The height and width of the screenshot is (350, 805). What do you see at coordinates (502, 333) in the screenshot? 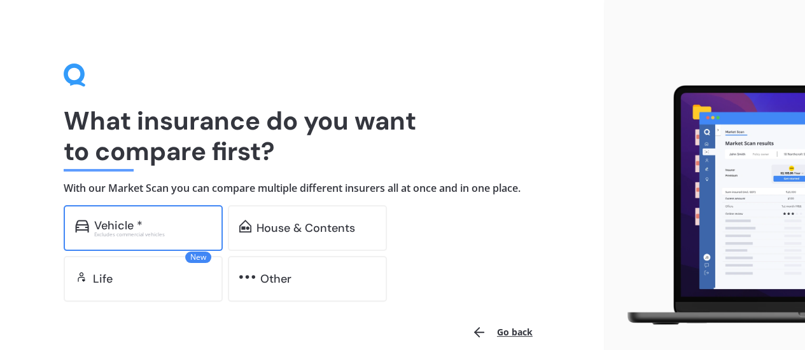
I see `button: Go back` at bounding box center [502, 333].